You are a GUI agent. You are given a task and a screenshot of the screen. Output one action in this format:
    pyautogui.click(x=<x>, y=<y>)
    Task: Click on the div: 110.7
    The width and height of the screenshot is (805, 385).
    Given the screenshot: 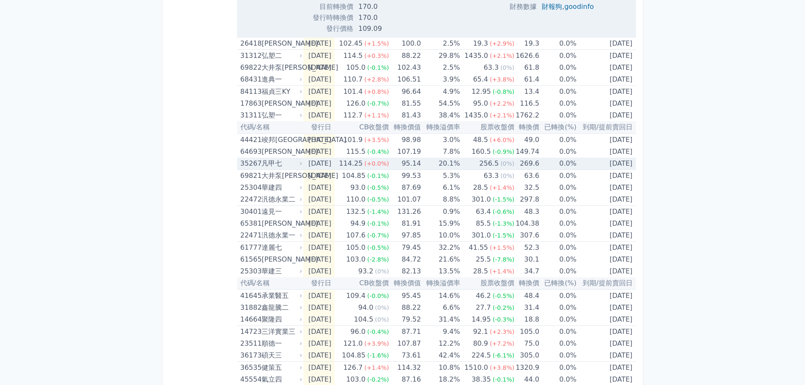 What is the action you would take?
    pyautogui.click(x=353, y=79)
    